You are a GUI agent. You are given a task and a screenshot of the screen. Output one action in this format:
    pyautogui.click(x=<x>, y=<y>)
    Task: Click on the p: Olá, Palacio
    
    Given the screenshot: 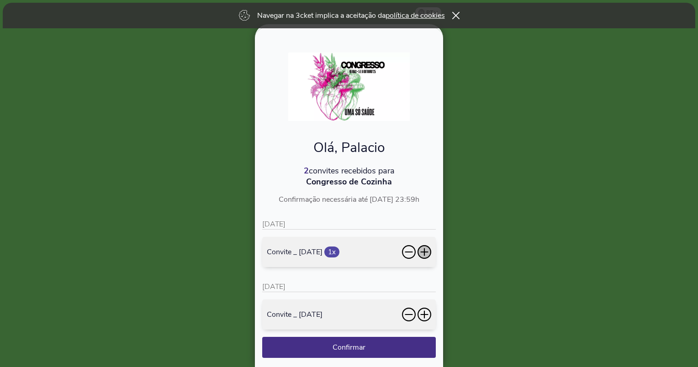 What is the action you would take?
    pyautogui.click(x=349, y=148)
    